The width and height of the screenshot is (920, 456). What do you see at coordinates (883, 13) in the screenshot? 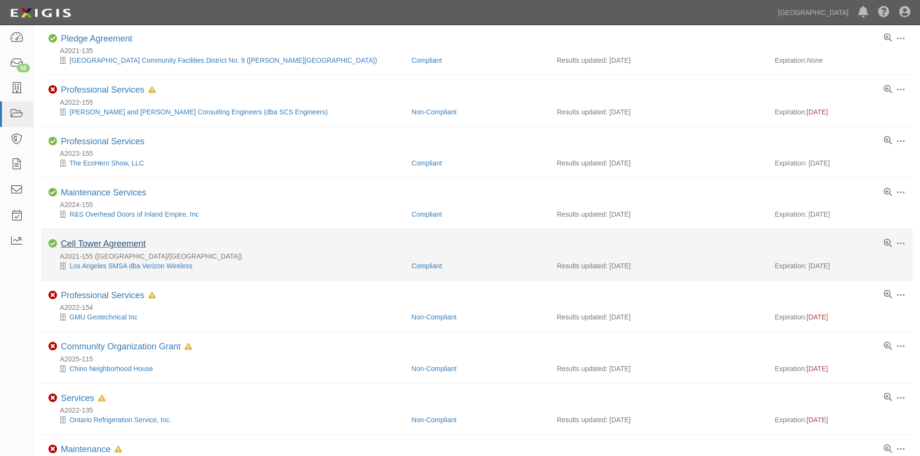
I see `i: Help Center - Complianz` at bounding box center [883, 13].